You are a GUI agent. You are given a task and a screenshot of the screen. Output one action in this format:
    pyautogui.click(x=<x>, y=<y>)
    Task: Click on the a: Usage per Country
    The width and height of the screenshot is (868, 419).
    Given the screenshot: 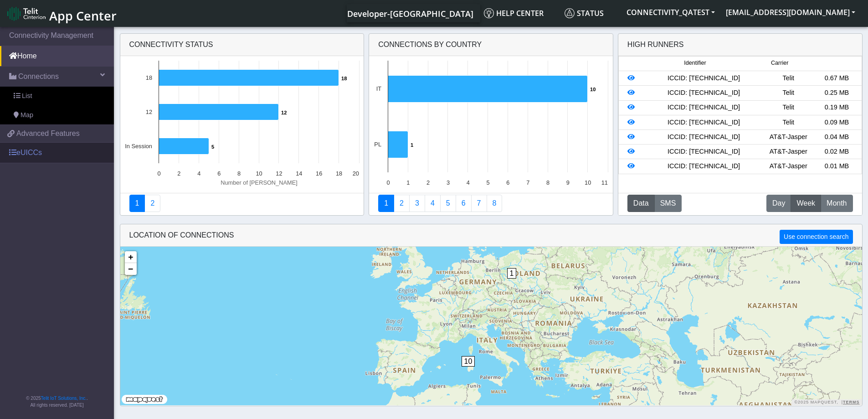 What is the action you would take?
    pyautogui.click(x=417, y=203)
    